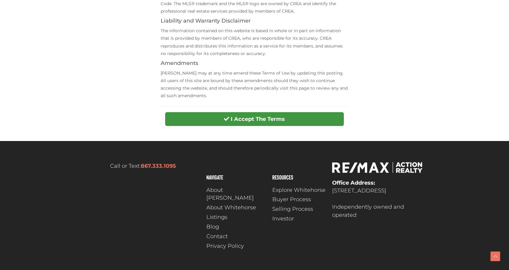 This screenshot has height=270, width=509. What do you see at coordinates (217, 217) in the screenshot?
I see `span: Listings` at bounding box center [217, 217].